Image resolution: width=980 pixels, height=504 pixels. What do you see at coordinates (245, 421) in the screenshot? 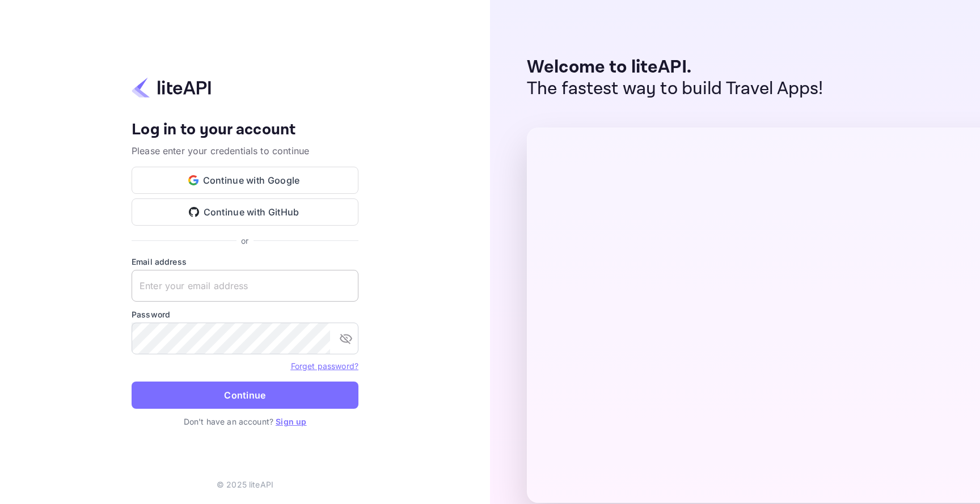
I see `p: Don't have an account?` at bounding box center [245, 421].